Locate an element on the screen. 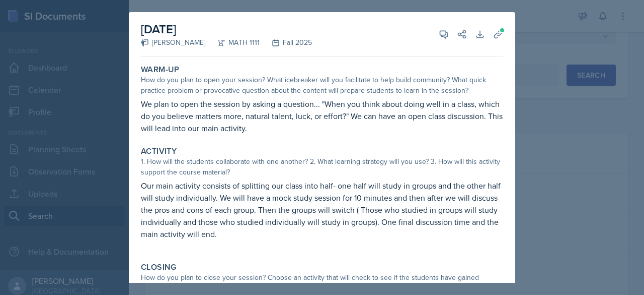 Image resolution: width=644 pixels, height=295 pixels. p: Our main activity consists of splitting our class into half- one half will study in groups and th... is located at coordinates (322, 209).